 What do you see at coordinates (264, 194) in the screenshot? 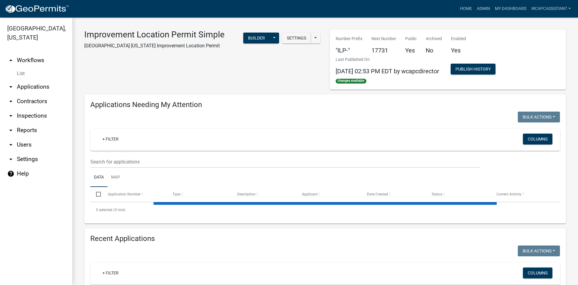
I see `datatable-header-cell: Description` at bounding box center [264, 194].